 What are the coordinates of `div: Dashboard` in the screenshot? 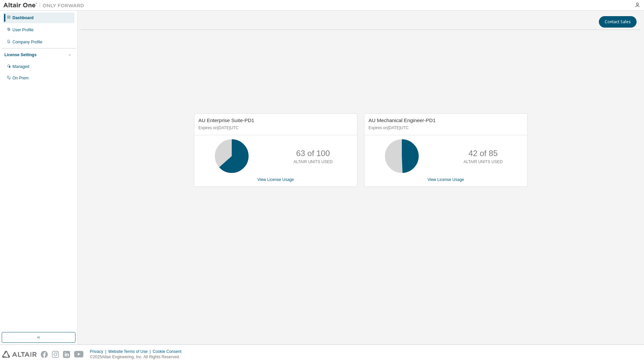 It's located at (23, 18).